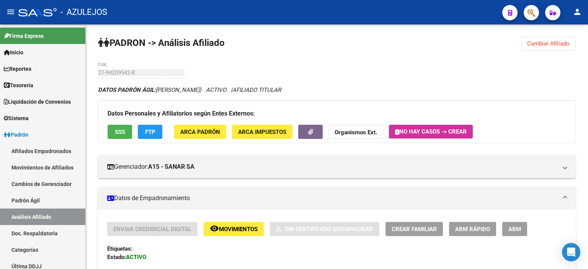  What do you see at coordinates (18, 85) in the screenshot?
I see `span: Tesorería` at bounding box center [18, 85].